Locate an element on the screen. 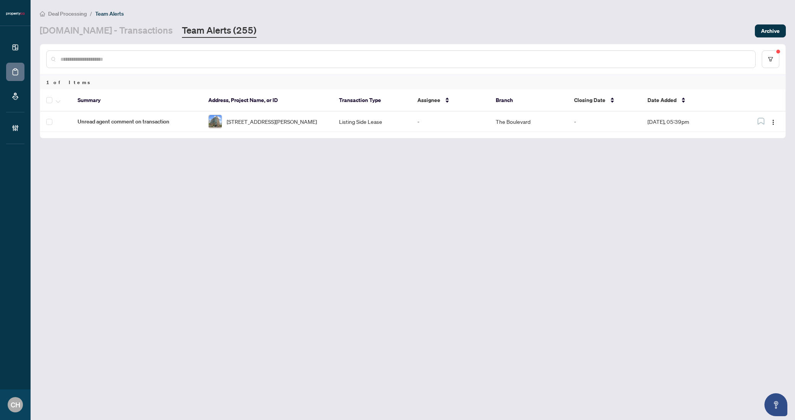 The width and height of the screenshot is (795, 420). span: Deal Processing is located at coordinates (67, 14).